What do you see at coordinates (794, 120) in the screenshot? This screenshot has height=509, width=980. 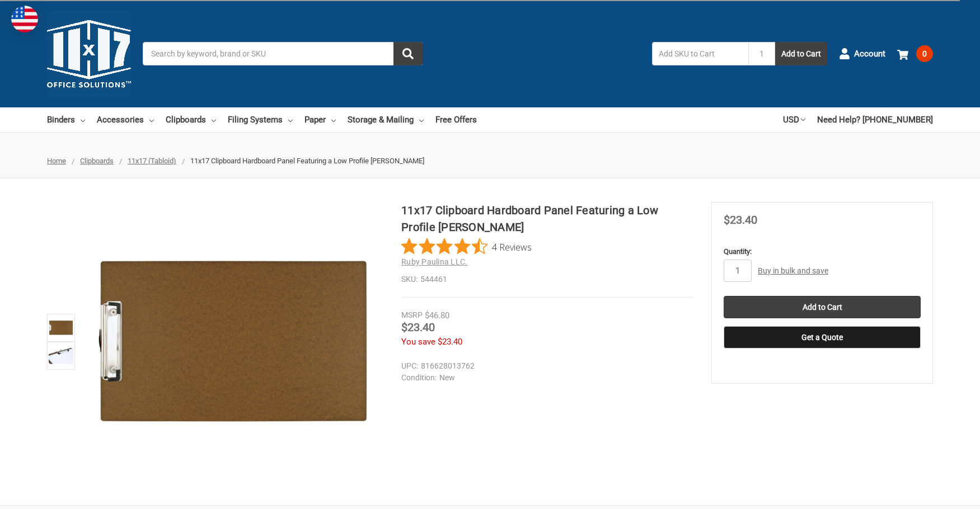 I see `a: USD` at bounding box center [794, 120].